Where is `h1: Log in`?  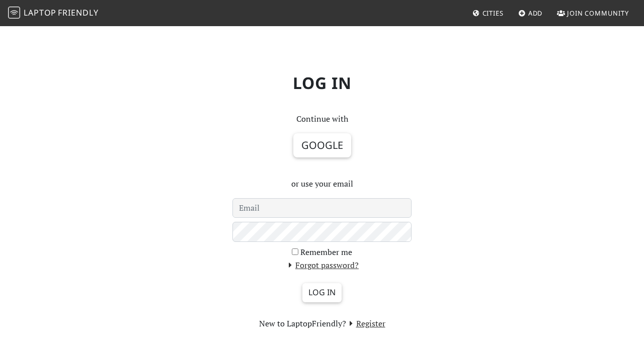
h1: Log in is located at coordinates (322, 83).